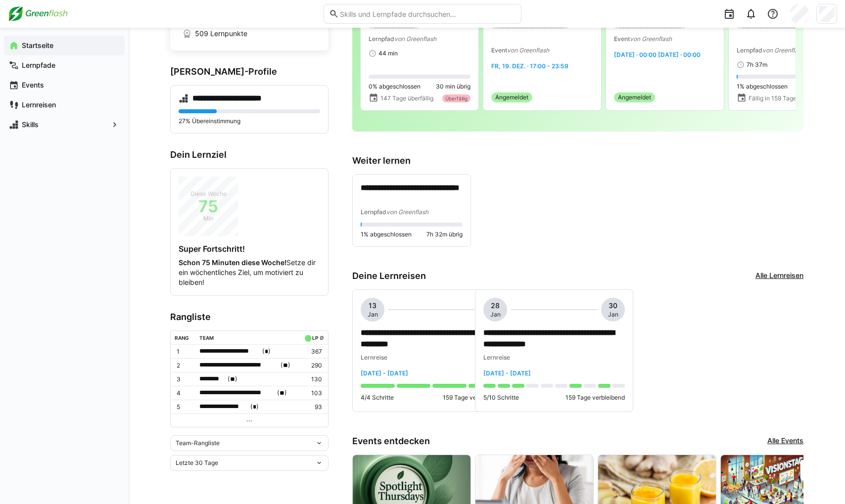 This screenshot has width=845, height=504. Describe the element at coordinates (312, 352) in the screenshot. I see `p: 367` at that location.